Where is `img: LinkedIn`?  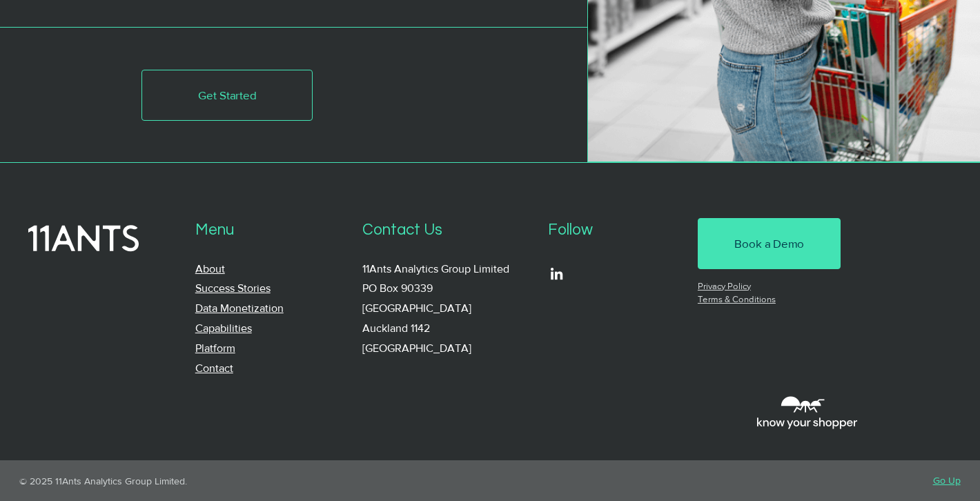
img: LinkedIn is located at coordinates (556, 273).